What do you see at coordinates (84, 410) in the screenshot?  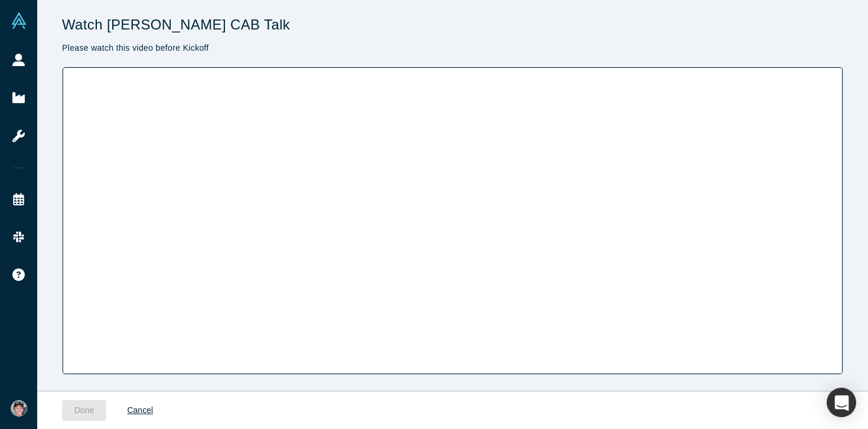 I see `button: Done` at bounding box center [84, 410].